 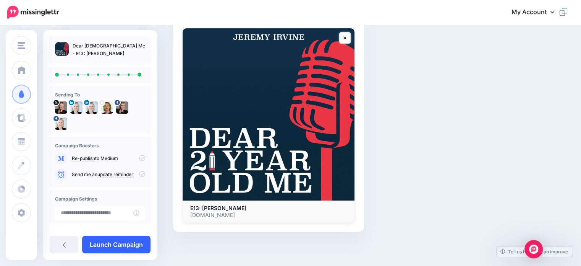 I want to click on p: to Medium, so click(x=109, y=158).